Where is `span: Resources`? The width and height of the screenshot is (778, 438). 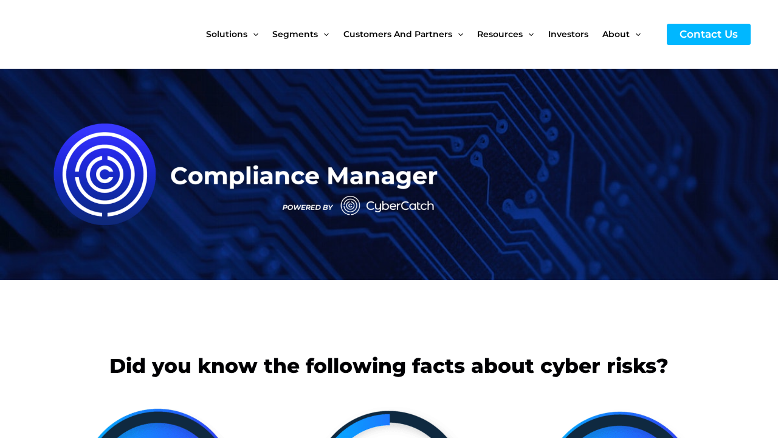 span: Resources is located at coordinates (500, 34).